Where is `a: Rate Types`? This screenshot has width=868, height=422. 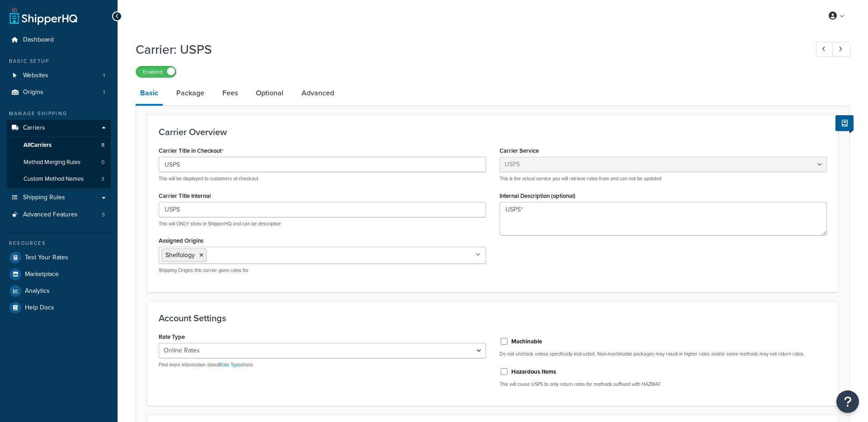 a: Rate Types is located at coordinates (231, 365).